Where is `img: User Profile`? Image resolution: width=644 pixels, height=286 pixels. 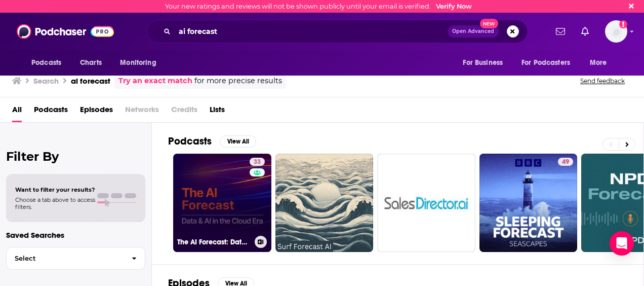
img: User Profile is located at coordinates (617, 32).